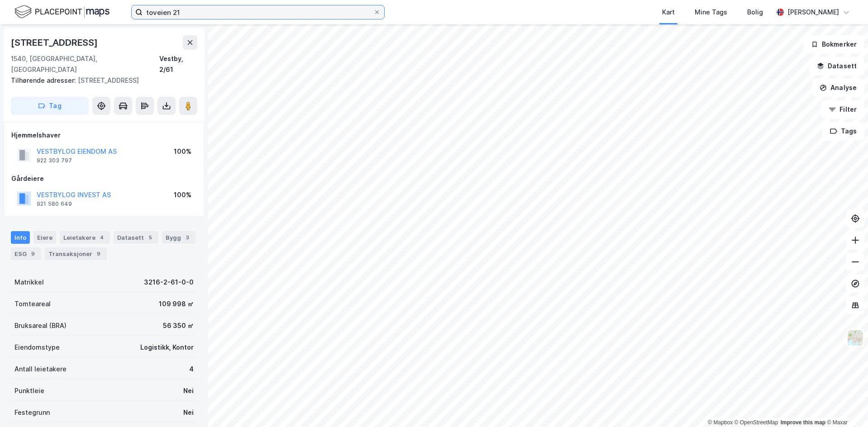 This screenshot has height=427, width=868. Describe the element at coordinates (756, 423) in the screenshot. I see `a: OpenStreetMap` at that location.